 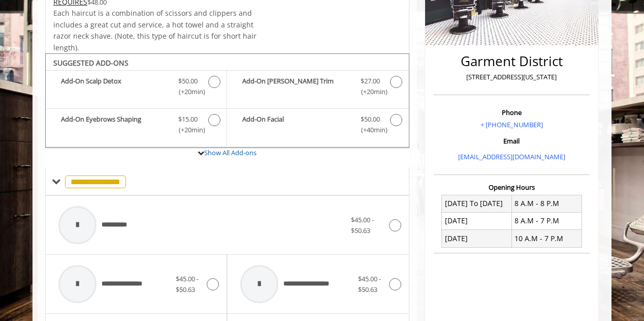 What do you see at coordinates (512, 141) in the screenshot?
I see `h3: Email` at bounding box center [512, 141].